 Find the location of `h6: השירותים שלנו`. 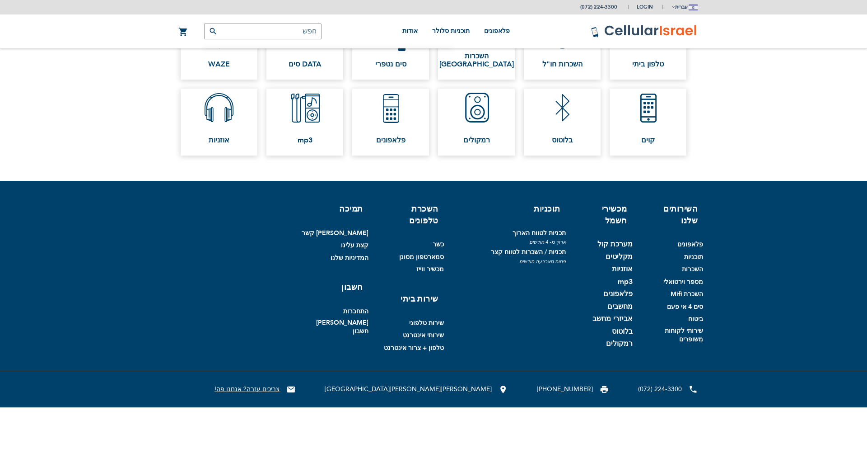

h6: השירותים שלנו is located at coordinates (672, 215).